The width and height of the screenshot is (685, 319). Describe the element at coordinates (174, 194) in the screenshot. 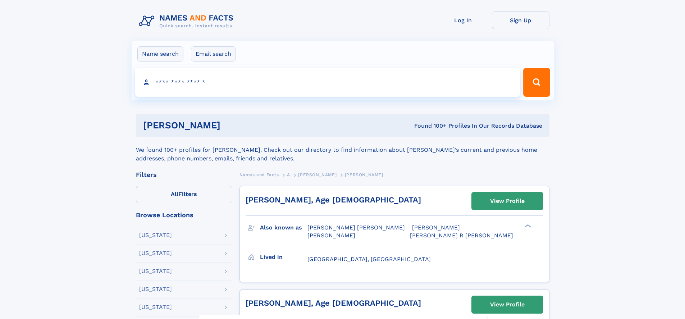

I see `span: All` at that location.